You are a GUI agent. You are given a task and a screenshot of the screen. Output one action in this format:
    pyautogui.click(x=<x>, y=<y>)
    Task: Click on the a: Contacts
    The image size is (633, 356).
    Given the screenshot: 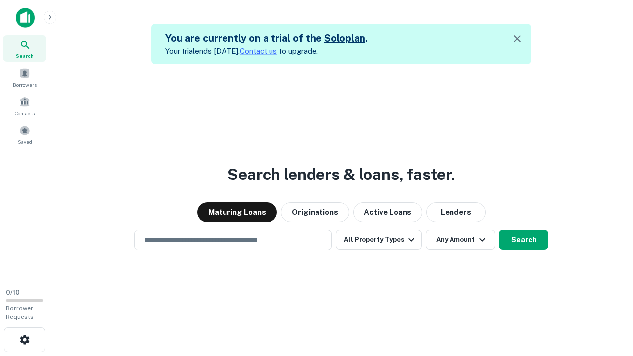 What is the action you would take?
    pyautogui.click(x=25, y=106)
    